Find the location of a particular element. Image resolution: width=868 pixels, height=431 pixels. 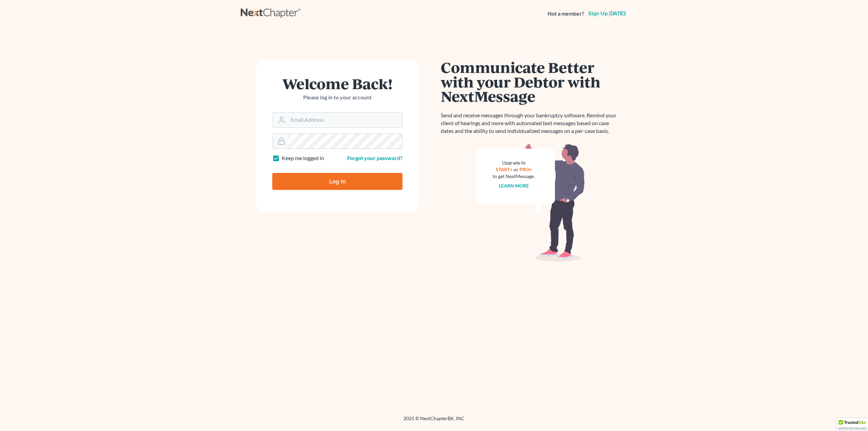

div: to get NextMessage. is located at coordinates (513, 177).